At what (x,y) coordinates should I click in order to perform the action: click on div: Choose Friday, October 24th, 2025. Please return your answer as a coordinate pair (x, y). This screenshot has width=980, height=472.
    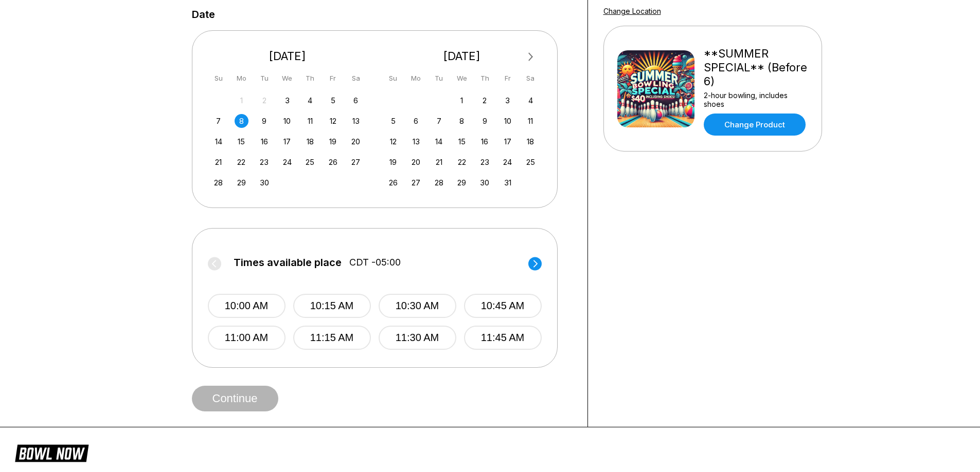
    Looking at the image, I should click on (508, 162).